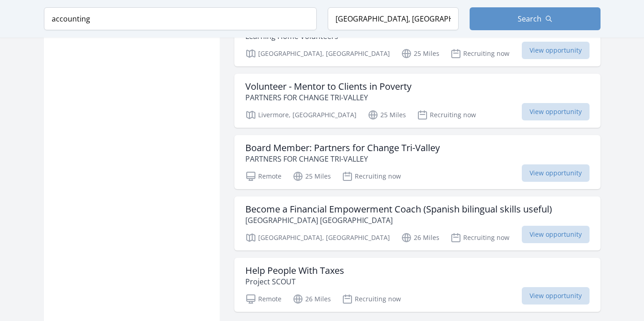 This screenshot has width=644, height=321. I want to click on input: Location, so click(393, 19).